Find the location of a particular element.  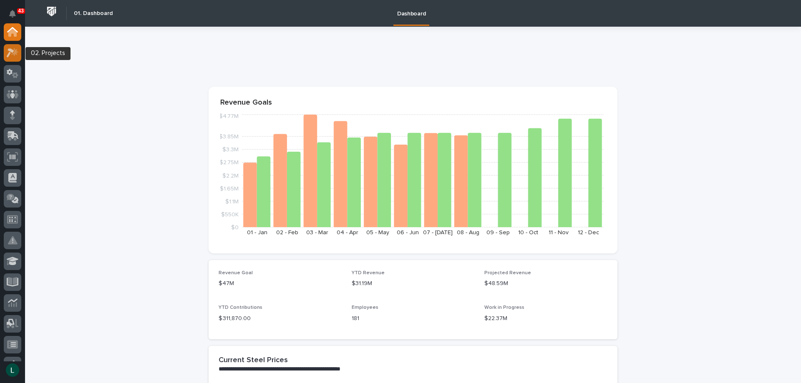

h2: Current Steel Prices is located at coordinates (253, 361).